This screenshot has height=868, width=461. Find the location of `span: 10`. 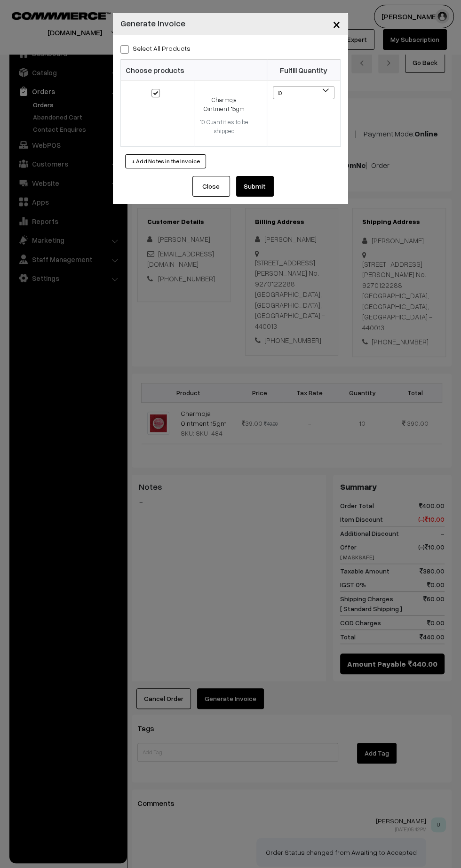

span: 10 is located at coordinates (303, 93).